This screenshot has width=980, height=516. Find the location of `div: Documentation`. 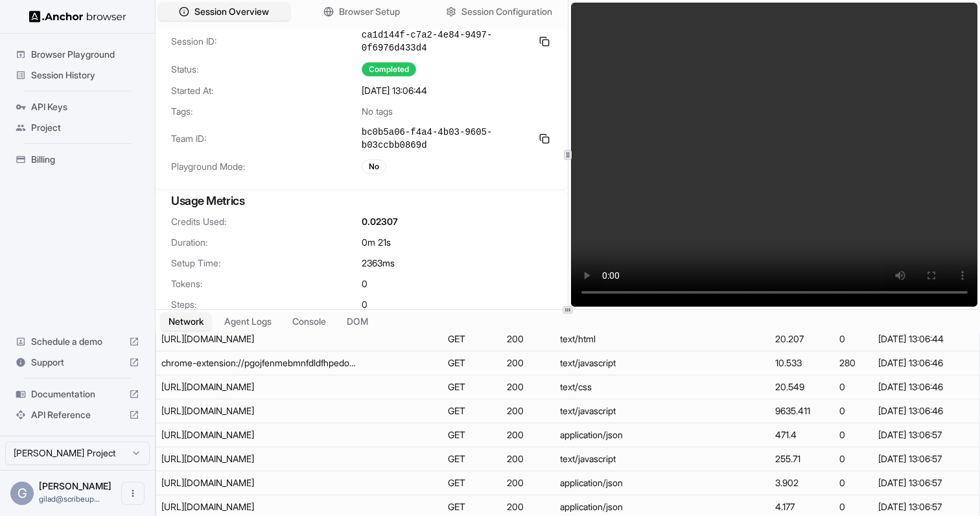

div: Documentation is located at coordinates (77, 394).